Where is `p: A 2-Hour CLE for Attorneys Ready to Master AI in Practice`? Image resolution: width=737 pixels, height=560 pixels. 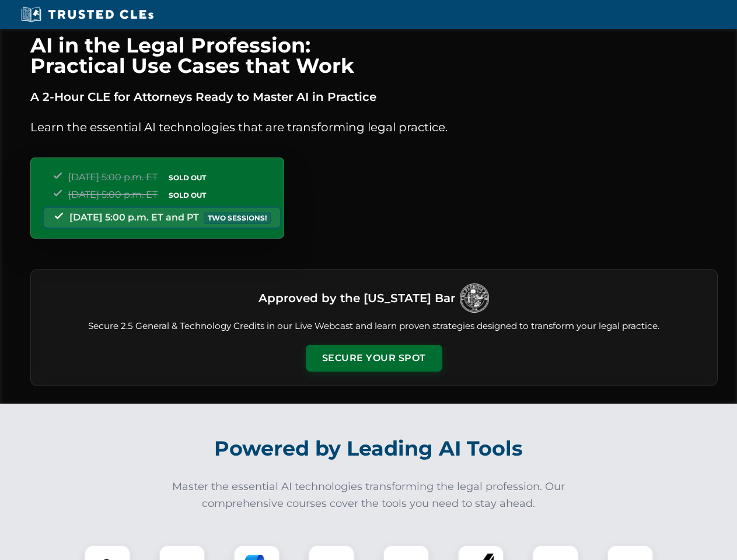
p: A 2-Hour CLE for Attorneys Ready to Master AI in Practice is located at coordinates (374, 97).